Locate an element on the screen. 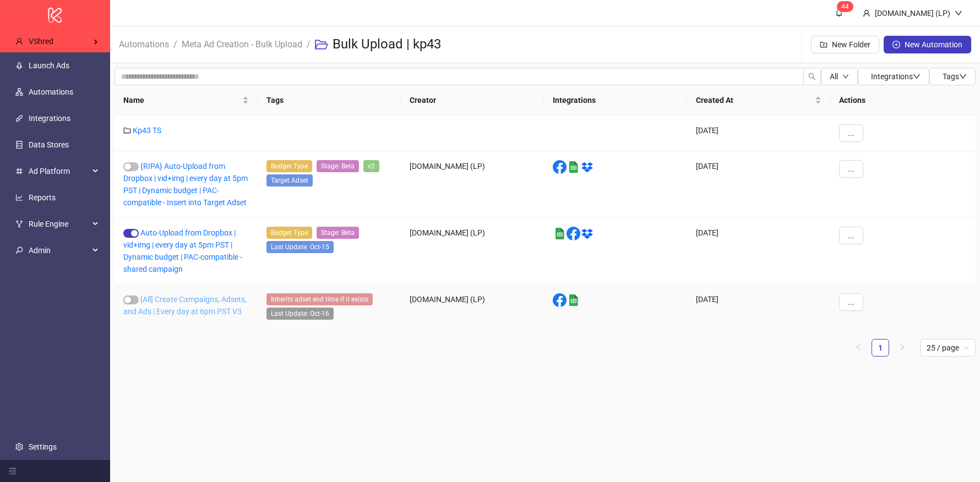 The height and width of the screenshot is (482, 980). span: New Folder is located at coordinates (851, 45).